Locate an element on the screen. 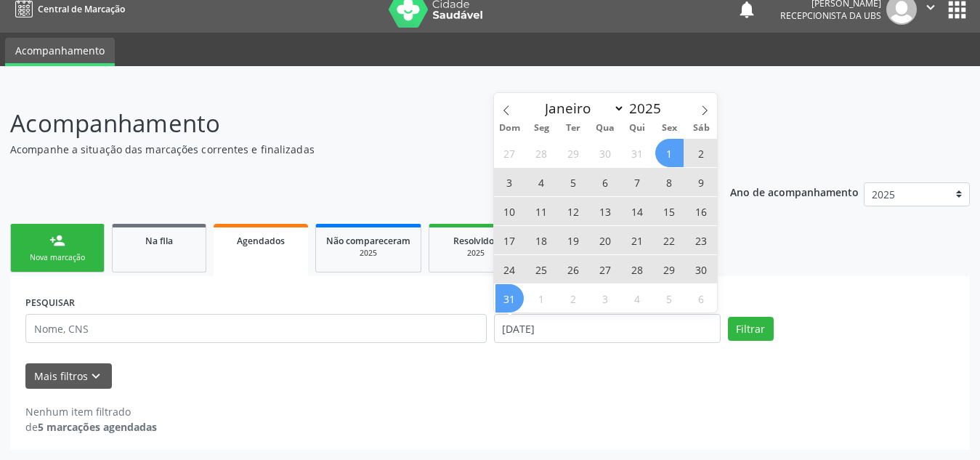 This screenshot has height=460, width=980. span: Agosto 14, 2025 is located at coordinates (638, 211).